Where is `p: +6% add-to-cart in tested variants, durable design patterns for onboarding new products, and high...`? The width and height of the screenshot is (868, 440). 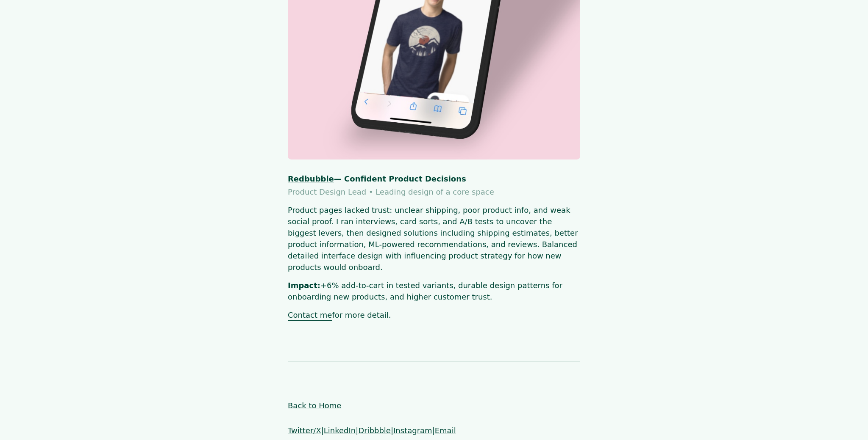
p: +6% add-to-cart in tested variants, durable design patterns for onboarding new products, and high... is located at coordinates (434, 291).